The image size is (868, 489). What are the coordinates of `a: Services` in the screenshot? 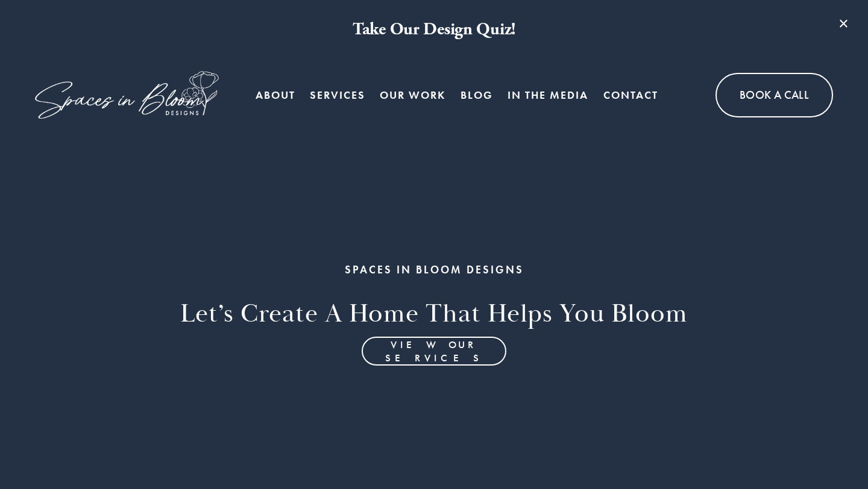 It's located at (338, 95).